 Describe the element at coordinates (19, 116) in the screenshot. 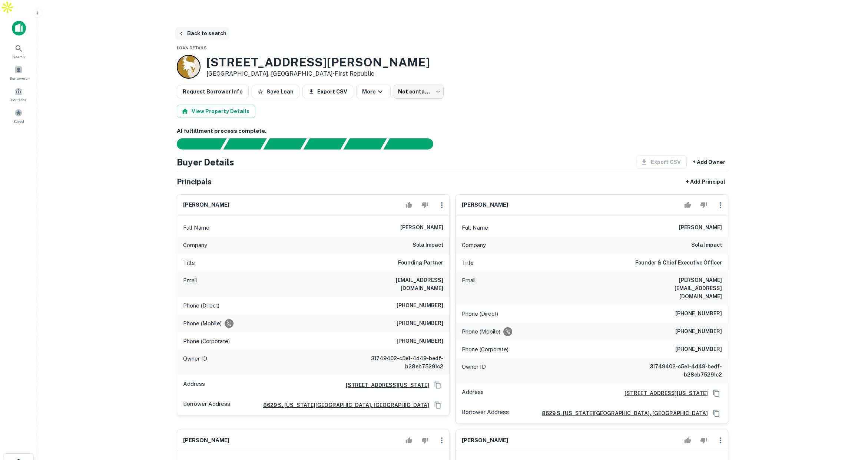

I see `div: Saved` at that location.